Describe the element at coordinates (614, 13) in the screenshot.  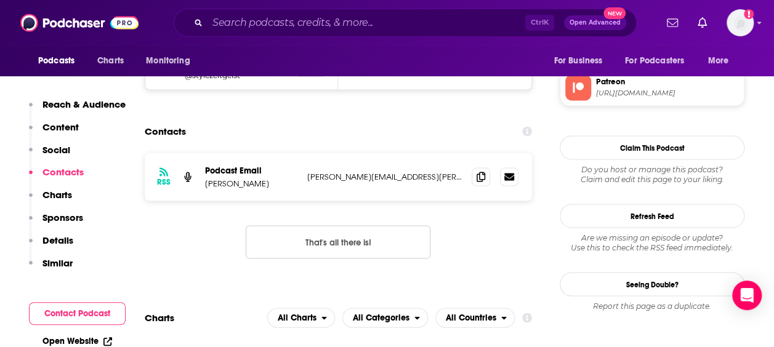
I see `span: New` at that location.